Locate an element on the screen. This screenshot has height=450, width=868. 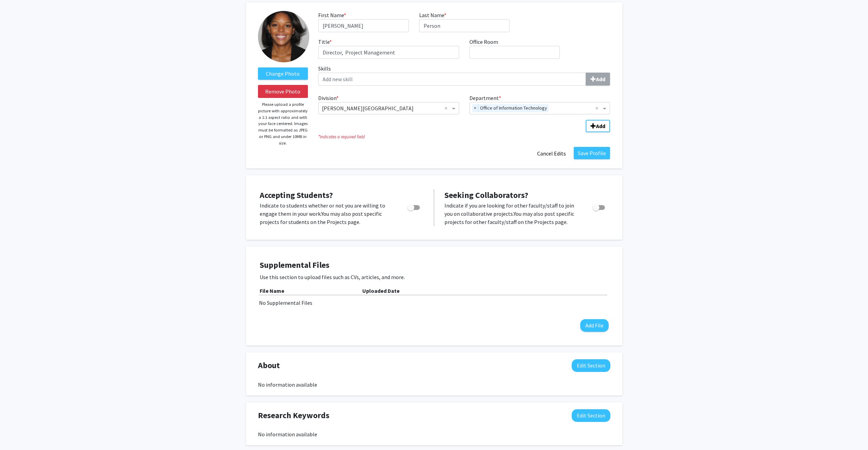
div: No Supplemental Files is located at coordinates (434, 303).